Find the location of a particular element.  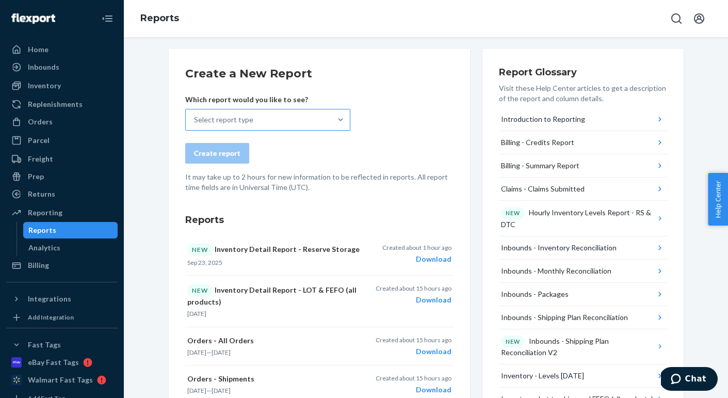

a: Inbounds is located at coordinates (62, 67).